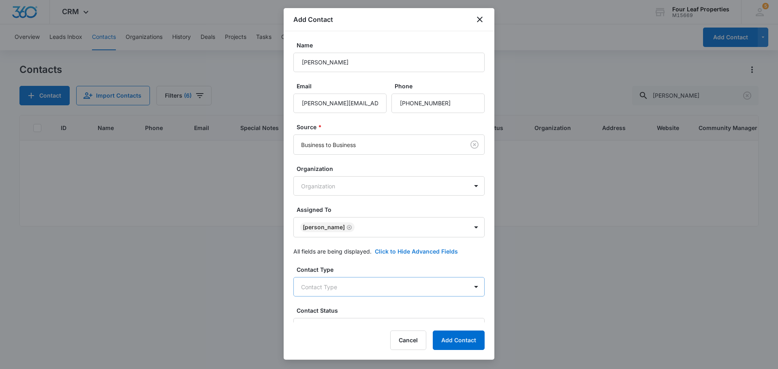 The image size is (778, 369). Describe the element at coordinates (392, 169) in the screenshot. I see `label: Organization` at that location.